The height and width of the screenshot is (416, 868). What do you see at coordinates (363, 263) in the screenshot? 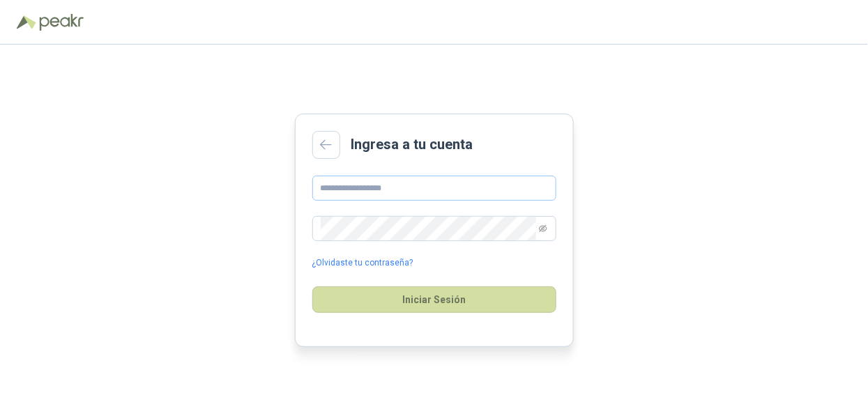
I see `a: ¿Olvidaste tu contraseña?` at bounding box center [363, 263].